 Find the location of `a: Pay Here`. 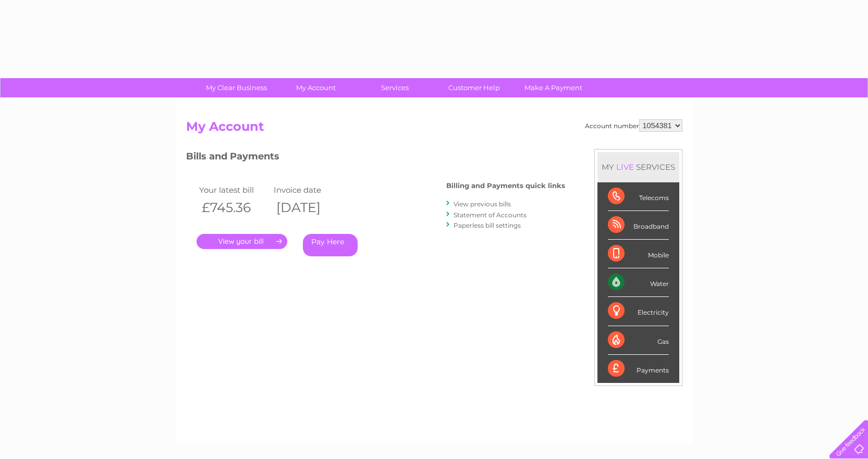

a: Pay Here is located at coordinates (330, 245).